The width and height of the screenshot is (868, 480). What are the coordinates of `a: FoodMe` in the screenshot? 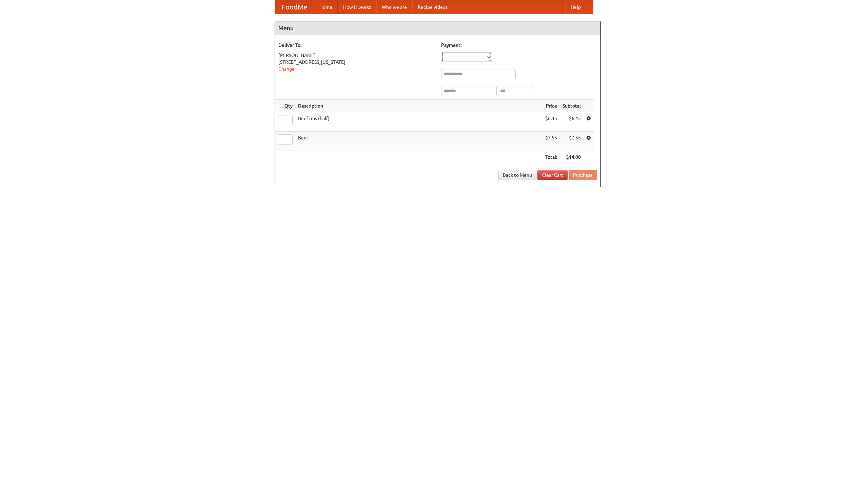 It's located at (295, 7).